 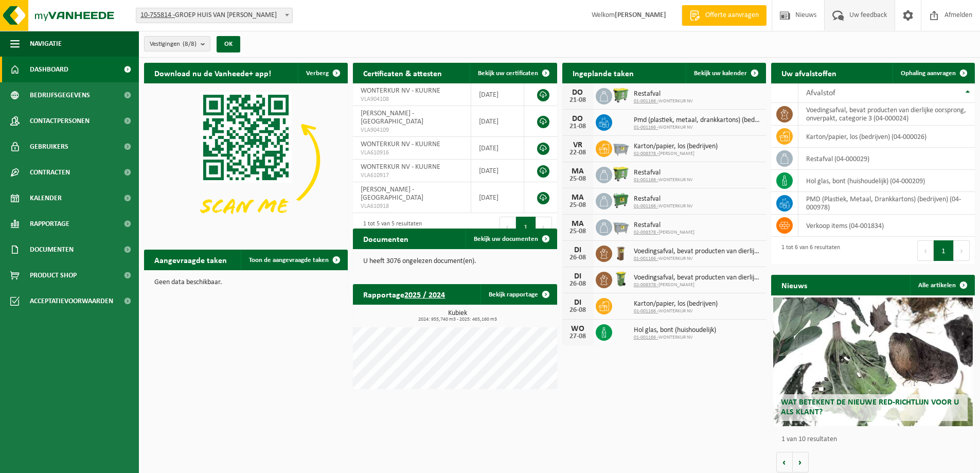 What do you see at coordinates (808, 251) in the screenshot?
I see `div: 1 tot 6 van 6 resultaten` at bounding box center [808, 251].